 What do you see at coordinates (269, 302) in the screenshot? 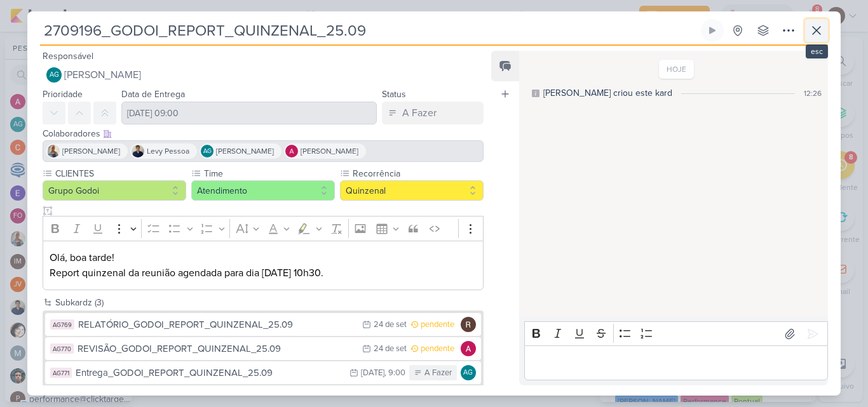
I see `div: Subkardz (3)` at bounding box center [269, 302].